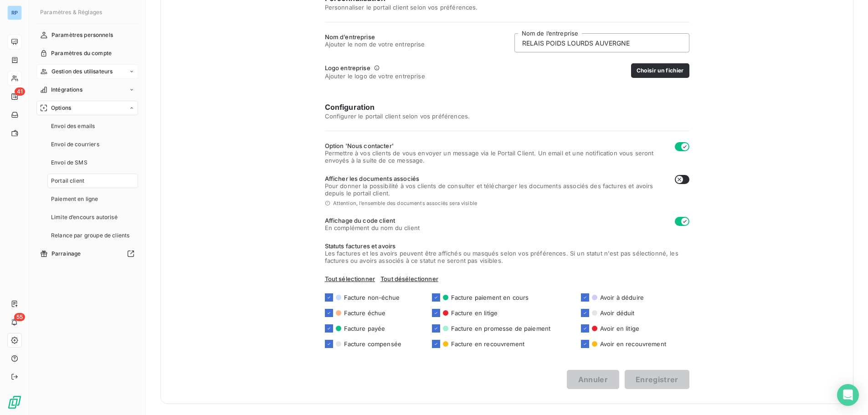  What do you see at coordinates (622, 297) in the screenshot?
I see `span: Avoir à déduire` at bounding box center [622, 297].